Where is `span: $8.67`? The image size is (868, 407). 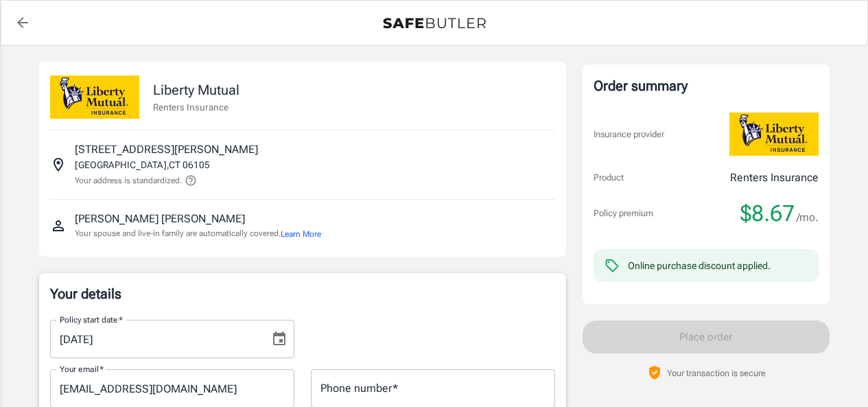 span: $8.67 is located at coordinates (767, 213).